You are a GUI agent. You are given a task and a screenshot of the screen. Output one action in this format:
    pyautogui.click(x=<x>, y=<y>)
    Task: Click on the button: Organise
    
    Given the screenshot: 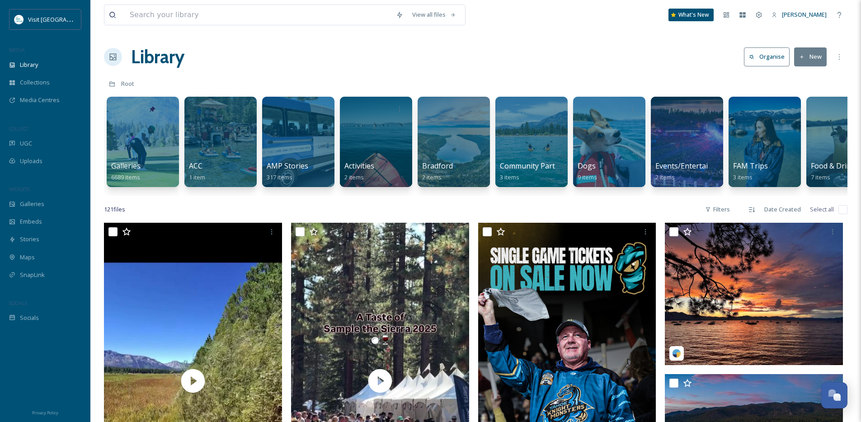 What is the action you would take?
    pyautogui.click(x=767, y=56)
    